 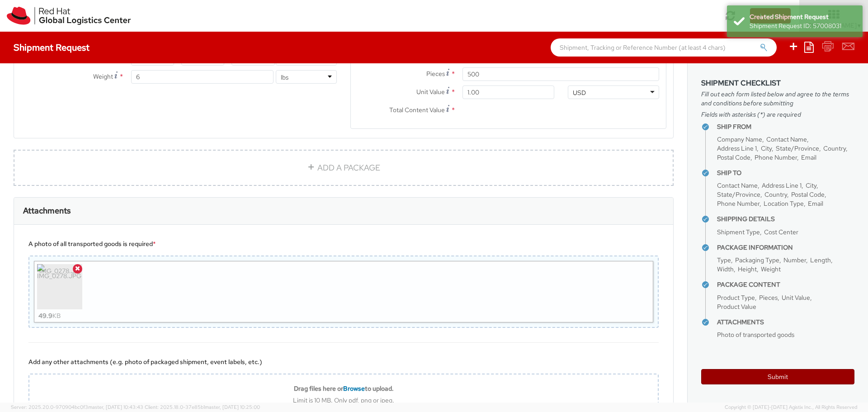 I want to click on img: rh-logistics-00dfa346123c4ec078e1.svg, so click(x=69, y=16).